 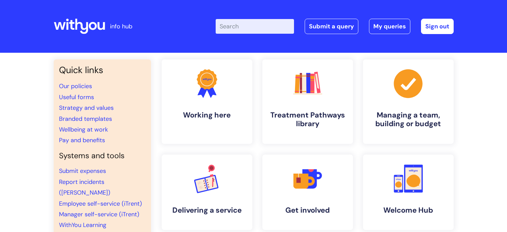 I want to click on a: Managing a team, building or budget, so click(x=409, y=101).